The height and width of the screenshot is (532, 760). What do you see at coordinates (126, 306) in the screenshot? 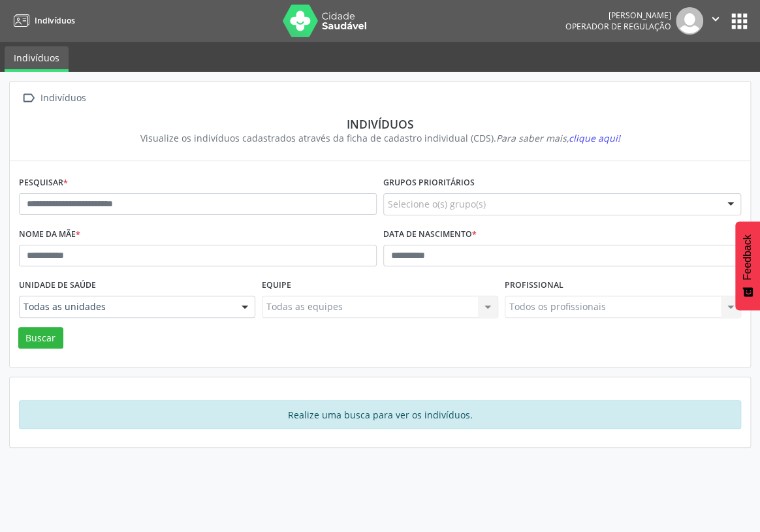
I see `span: Todas as unidades` at bounding box center [126, 306].